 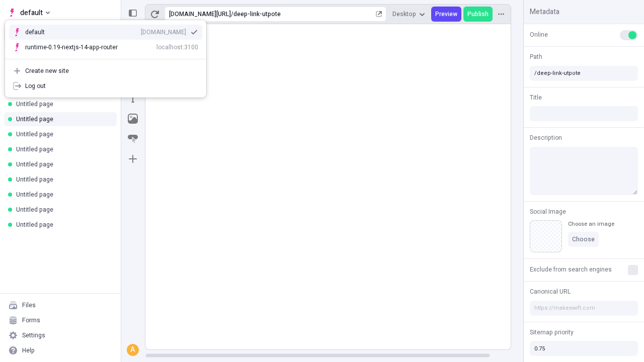 I want to click on span: Publish, so click(x=478, y=14).